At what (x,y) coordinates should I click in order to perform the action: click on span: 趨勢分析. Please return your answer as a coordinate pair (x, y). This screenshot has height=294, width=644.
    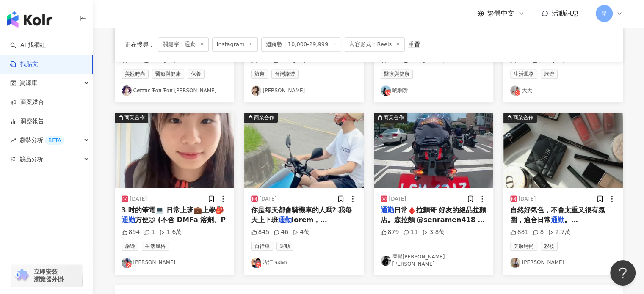
    Looking at the image, I should click on (42, 140).